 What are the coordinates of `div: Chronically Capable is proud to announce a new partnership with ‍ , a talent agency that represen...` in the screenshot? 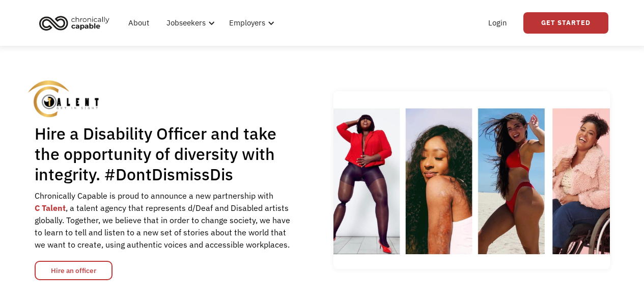 It's located at (164, 220).